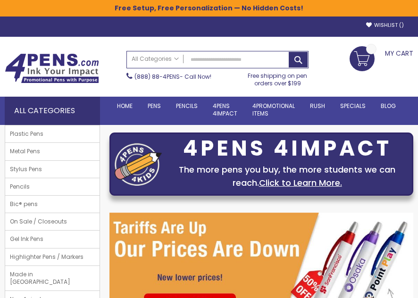  I want to click on div: The more pens you buy, the more students we can reach., so click(287, 176).